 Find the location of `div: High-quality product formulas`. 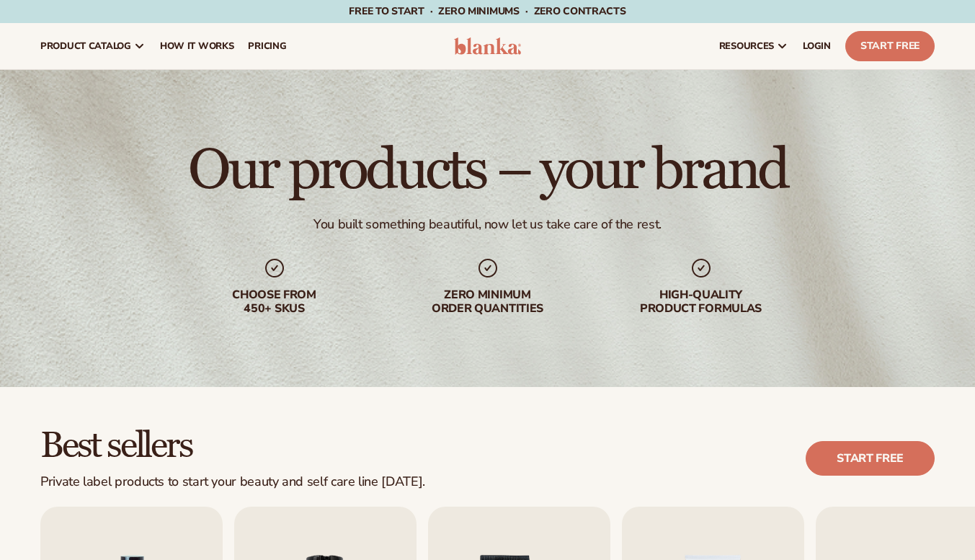

div: High-quality product formulas is located at coordinates (701, 302).